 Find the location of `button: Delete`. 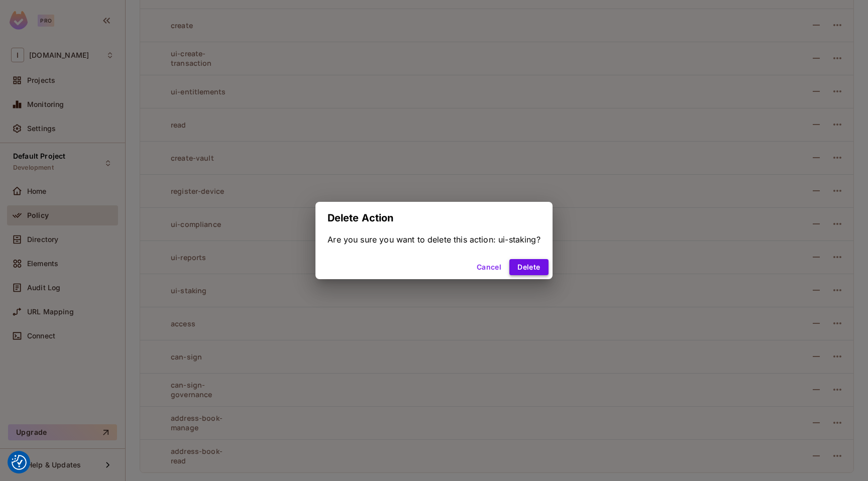

button: Delete is located at coordinates (528, 267).